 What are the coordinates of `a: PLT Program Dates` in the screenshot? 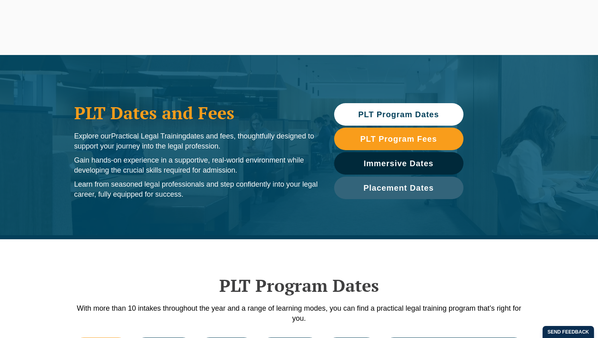 It's located at (399, 115).